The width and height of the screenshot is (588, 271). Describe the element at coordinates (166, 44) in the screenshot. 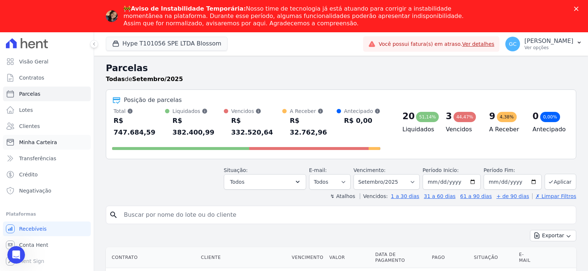

I see `button: Hype T101056 SPE LTDA Blossom` at that location.